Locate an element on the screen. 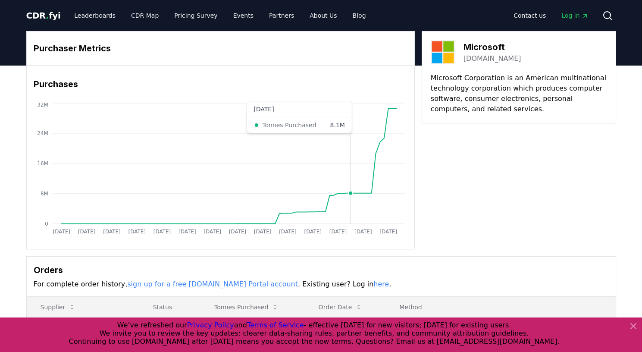  a: CDR Map is located at coordinates (145, 16).